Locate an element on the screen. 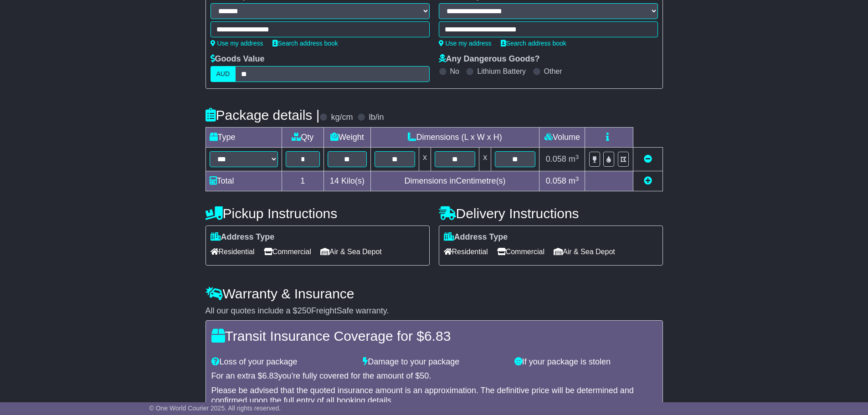 This screenshot has width=868, height=415. div: If your package is stolen is located at coordinates (586, 362).